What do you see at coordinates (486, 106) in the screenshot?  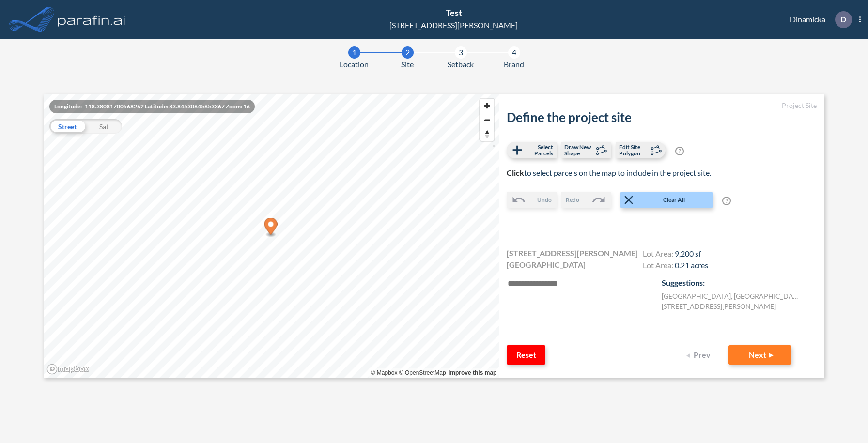 I see `span: Zoom in` at bounding box center [486, 106].